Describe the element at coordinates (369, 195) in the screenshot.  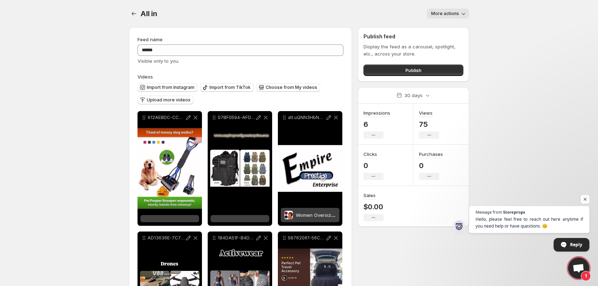
I see `h3: Sales` at that location.